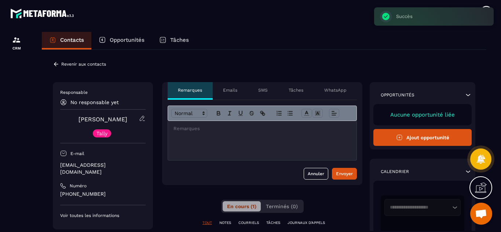  What do you see at coordinates (95, 102) in the screenshot?
I see `p: No responsable yet` at bounding box center [95, 102].